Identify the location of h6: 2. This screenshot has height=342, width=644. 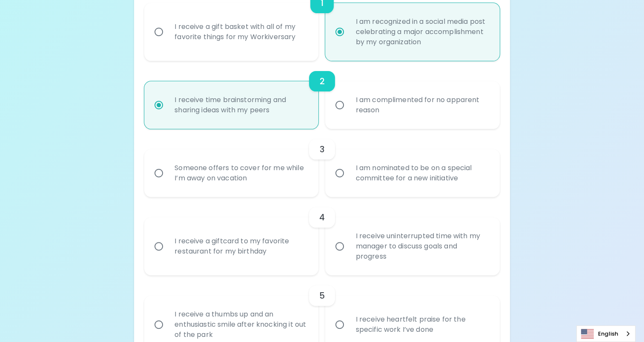
(322, 81).